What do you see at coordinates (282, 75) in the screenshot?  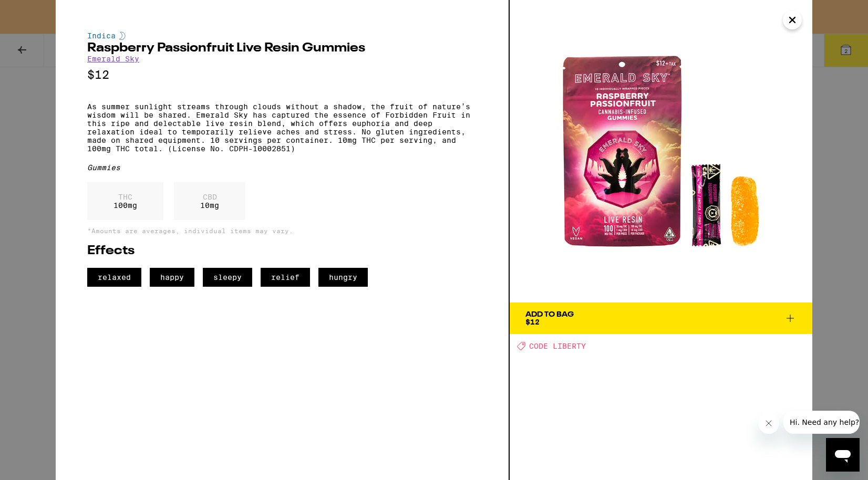 I see `p: $12` at bounding box center [282, 75].